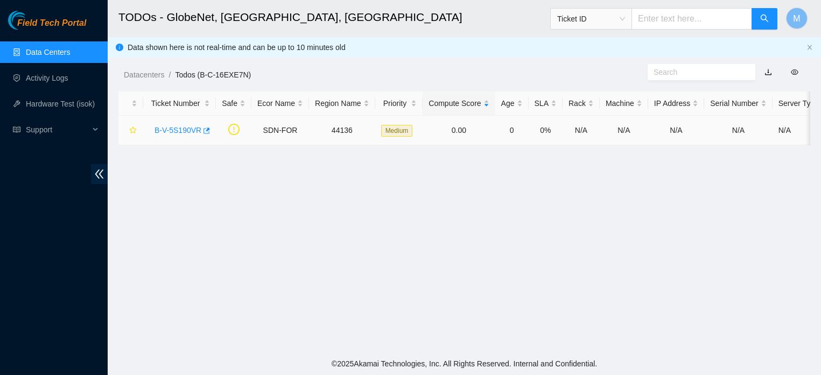 The height and width of the screenshot is (375, 821). I want to click on footer: © 2025 Akamai Technologies, Inc. All Rights Reserved. Internal and Confidential., so click(464, 364).